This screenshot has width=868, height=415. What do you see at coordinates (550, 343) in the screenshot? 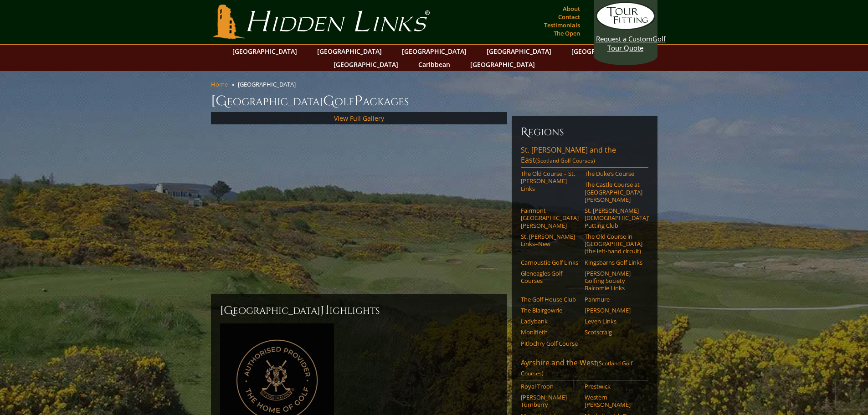
I see `a: Pitlochry Golf Course` at bounding box center [550, 343].